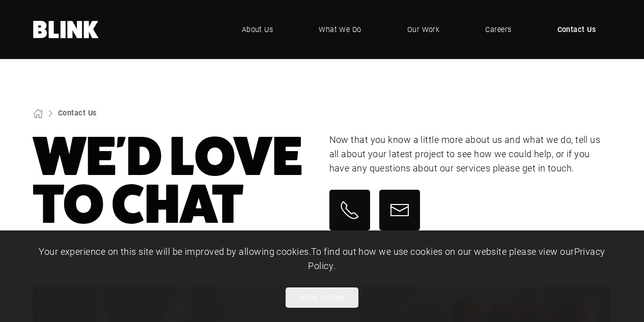  Describe the element at coordinates (257, 29) in the screenshot. I see `a: About Us` at that location.